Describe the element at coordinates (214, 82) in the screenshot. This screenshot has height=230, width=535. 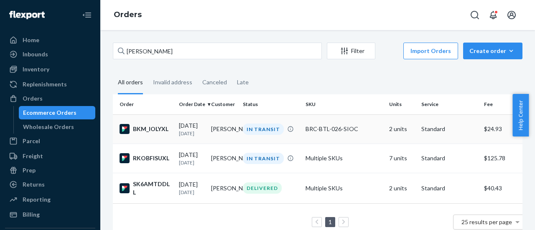
I see `div: Canceled` at that location.